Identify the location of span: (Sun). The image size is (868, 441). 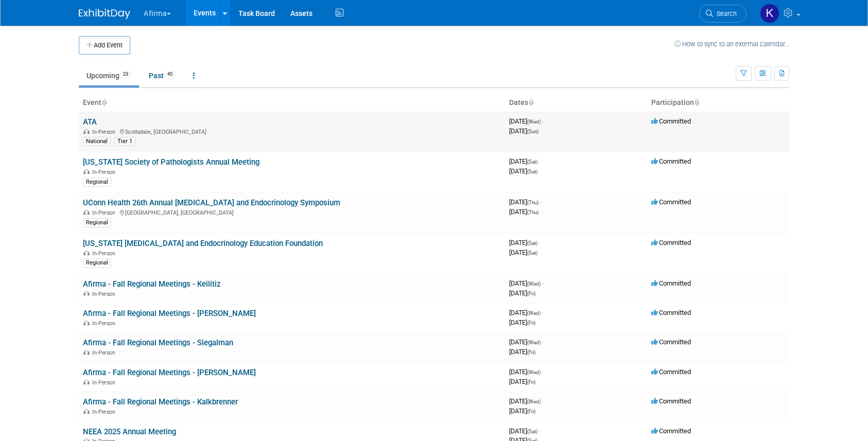
(533, 131).